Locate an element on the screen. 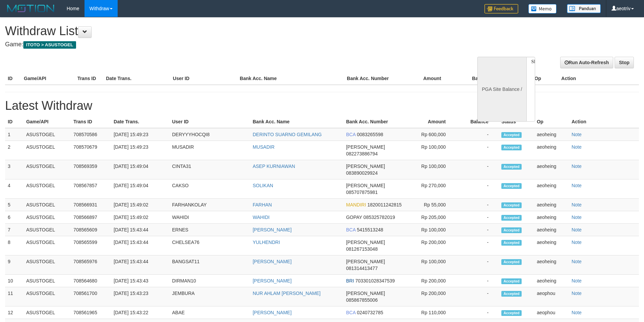 This screenshot has height=322, width=644. span: 1820011242815 is located at coordinates (384, 205).